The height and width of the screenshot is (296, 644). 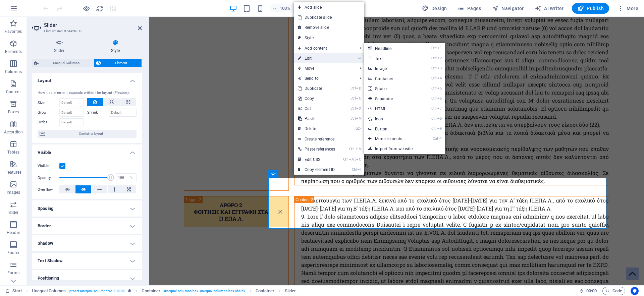 What do you see at coordinates (100, 9) in the screenshot?
I see `i: Reload page` at bounding box center [100, 9].